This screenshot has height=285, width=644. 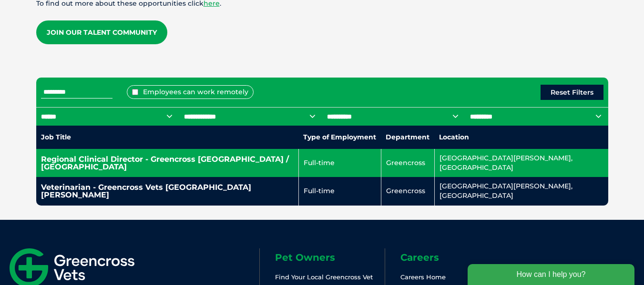 What do you see at coordinates (190, 92) in the screenshot?
I see `label: Employees can work remotely` at bounding box center [190, 92].